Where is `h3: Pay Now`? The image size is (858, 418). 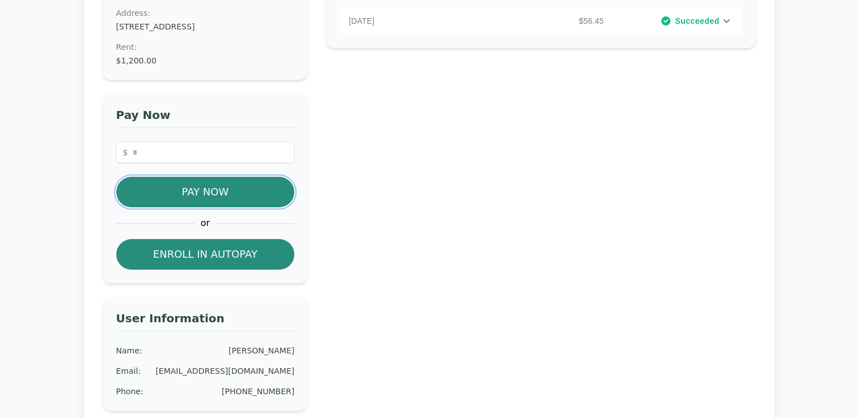
h3: Pay Now is located at coordinates (205, 117).